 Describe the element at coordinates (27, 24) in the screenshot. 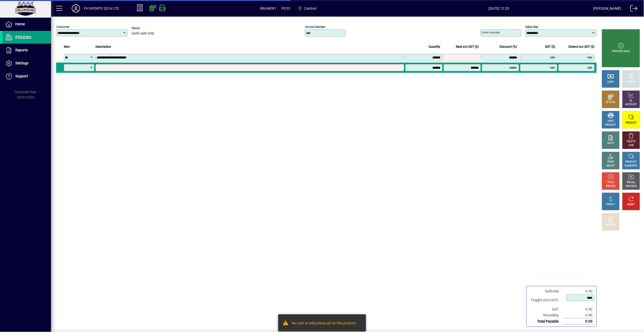

I see `a: Home` at that location.